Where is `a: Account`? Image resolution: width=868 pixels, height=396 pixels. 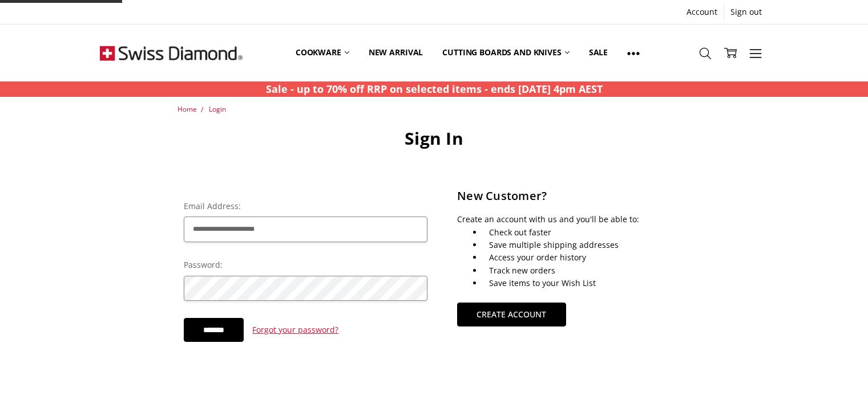
a: Account is located at coordinates (701, 12).